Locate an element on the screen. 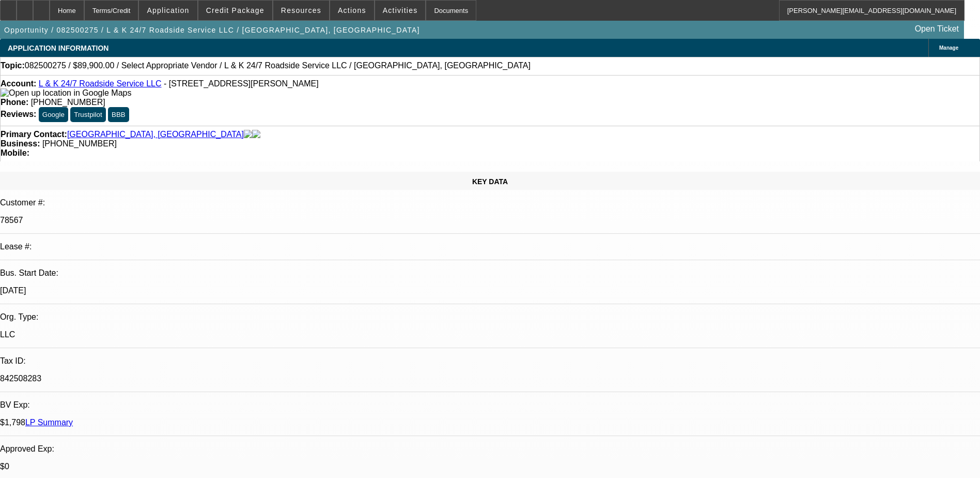  strong: Topic: is located at coordinates (12, 66).